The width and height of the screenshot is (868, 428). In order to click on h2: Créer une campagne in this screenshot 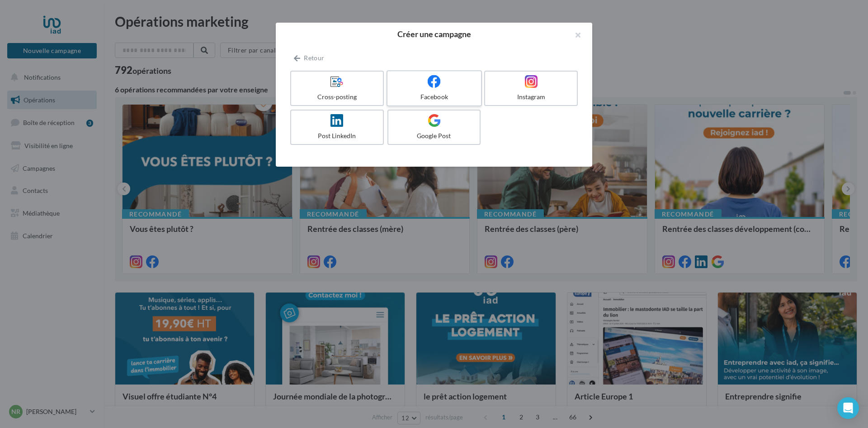, I will do `click(434, 34)`.